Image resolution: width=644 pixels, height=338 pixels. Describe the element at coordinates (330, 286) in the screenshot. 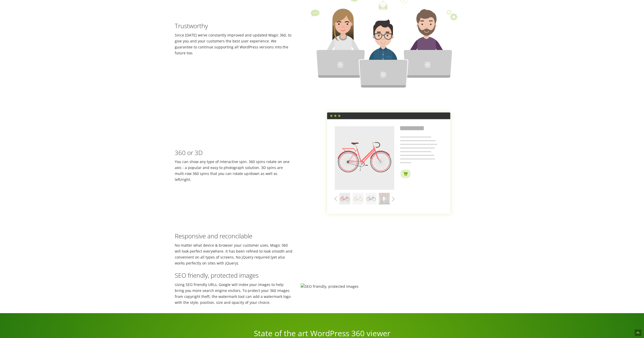

I see `img: SEO friendly, protected images` at that location.